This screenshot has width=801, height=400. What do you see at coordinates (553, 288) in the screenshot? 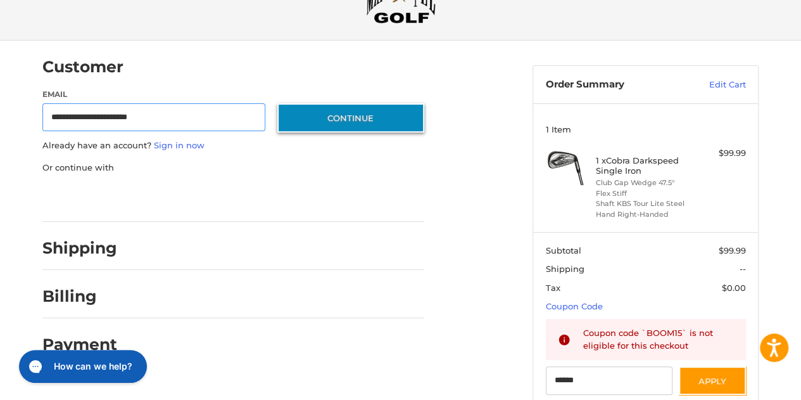
I see `span: Tax` at bounding box center [553, 288].